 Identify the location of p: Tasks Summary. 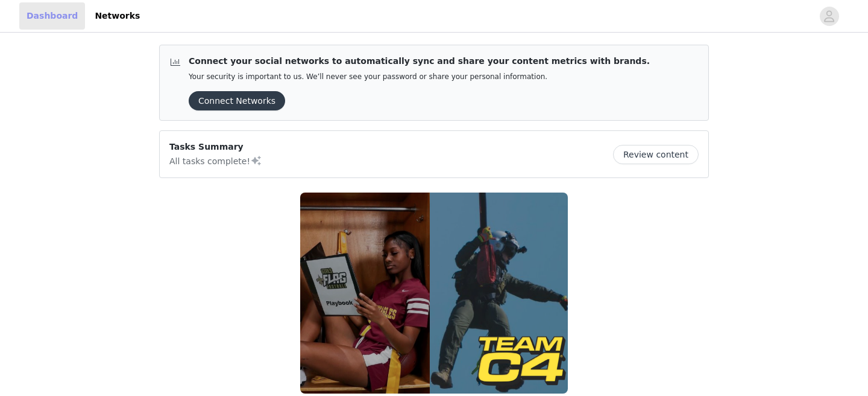
(216, 146).